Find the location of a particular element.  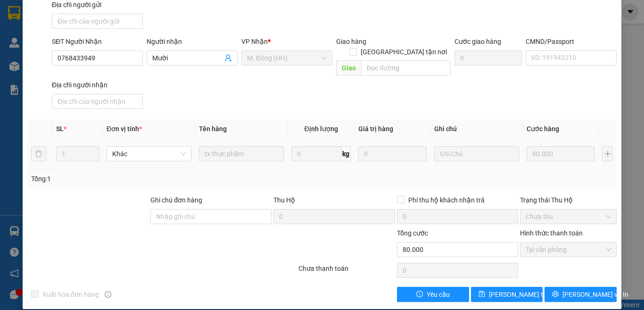

span: Giá trị hàng is located at coordinates (376, 129).